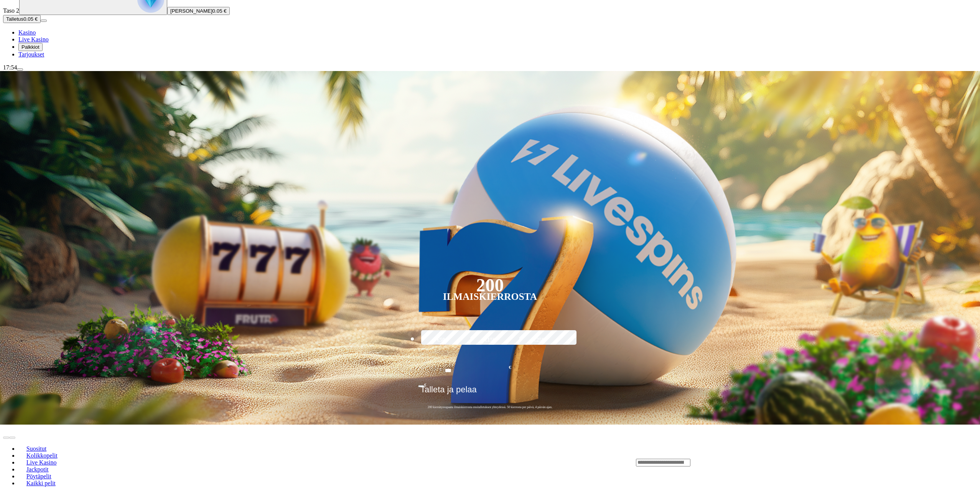 This screenshot has width=980, height=501. Describe the element at coordinates (10, 67) in the screenshot. I see `span: 17:54` at that location.